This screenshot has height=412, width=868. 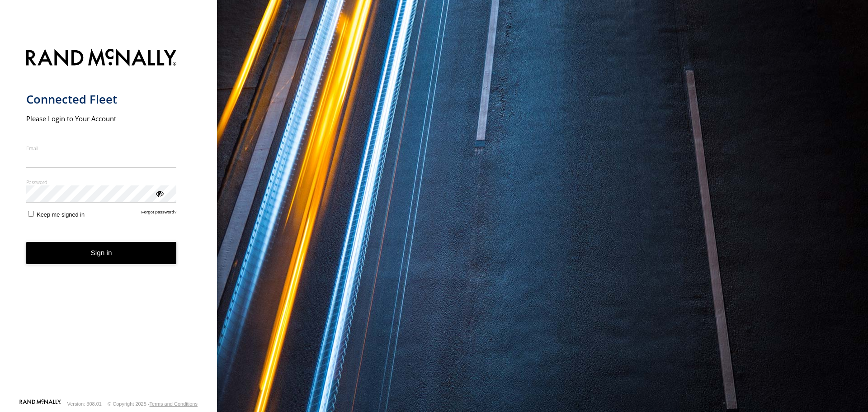 What do you see at coordinates (160, 214) in the screenshot?
I see `a: Forgot password?` at bounding box center [160, 214].